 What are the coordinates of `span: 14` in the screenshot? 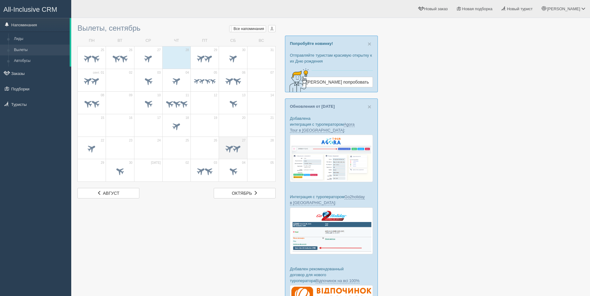 It's located at (272, 95).